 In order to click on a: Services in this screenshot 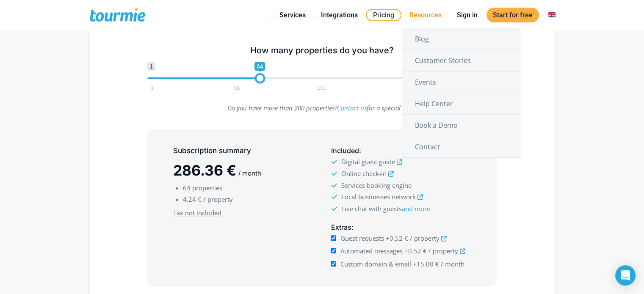, I will do `click(293, 15)`.